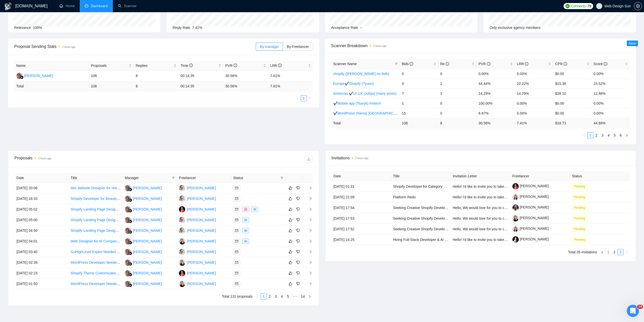  What do you see at coordinates (516, 229) in the screenshot?
I see `img: c1rlM94zDiz4umbxy82VIoyh5gfdYSfjqZlQ5k6nxFCVSoeVjJM9O3ib3Vp8ivm6kD` at bounding box center [516, 229].